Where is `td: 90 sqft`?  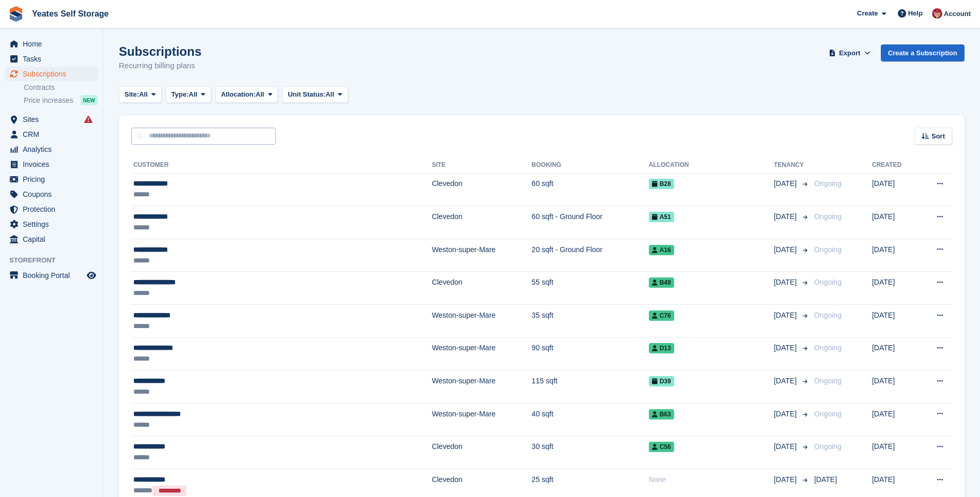
td: 90 sqft is located at coordinates (590, 353).